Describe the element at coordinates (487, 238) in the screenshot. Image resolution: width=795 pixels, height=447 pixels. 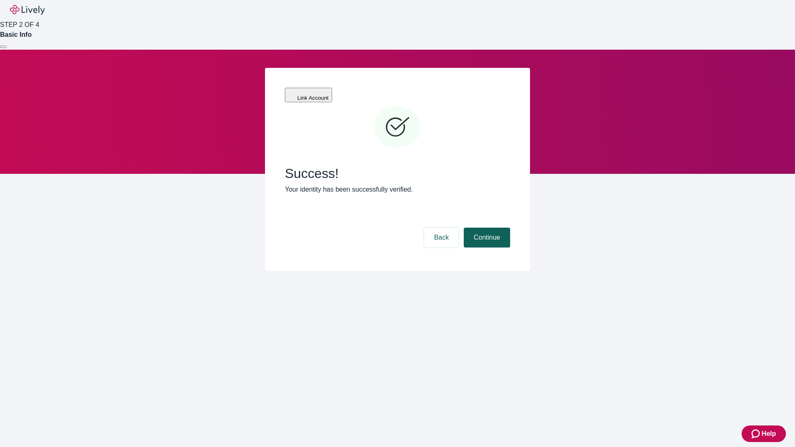
I see `button: Continue` at that location.